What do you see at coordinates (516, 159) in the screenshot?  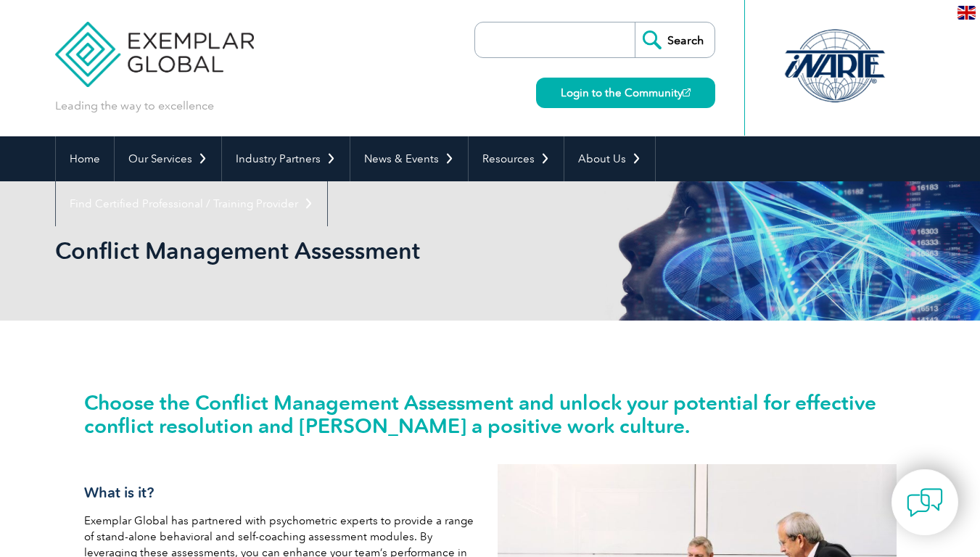 I see `a: Resources` at bounding box center [516, 159].